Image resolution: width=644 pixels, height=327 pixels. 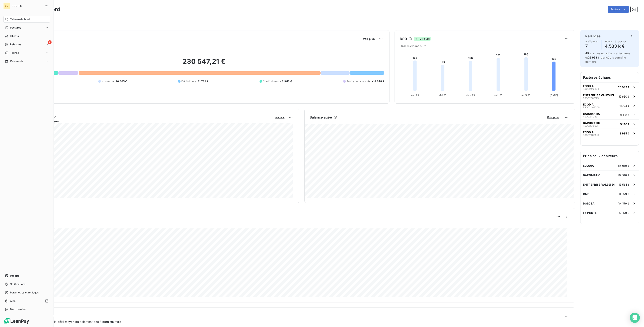 I want to click on h6: Factures échues, so click(x=609, y=77).